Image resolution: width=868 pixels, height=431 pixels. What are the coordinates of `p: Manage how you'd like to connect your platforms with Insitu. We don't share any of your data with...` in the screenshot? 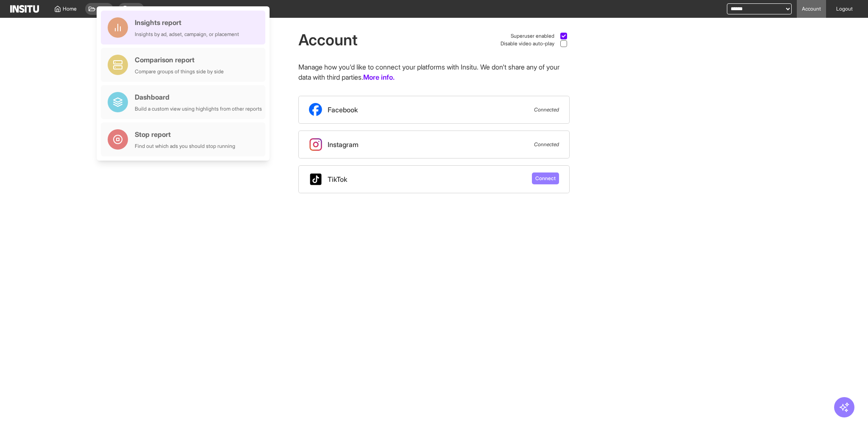 It's located at (434, 72).